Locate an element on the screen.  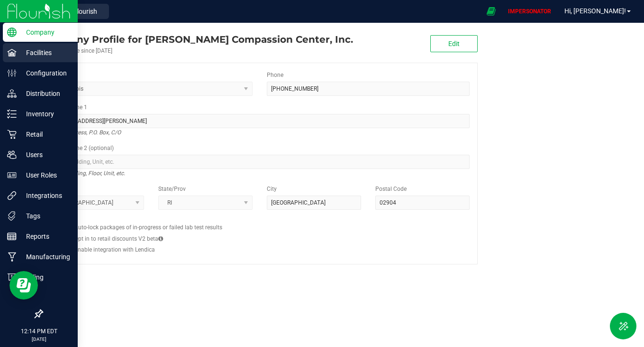
i: Street address, P.O. Box, C/O is located at coordinates (85, 132).